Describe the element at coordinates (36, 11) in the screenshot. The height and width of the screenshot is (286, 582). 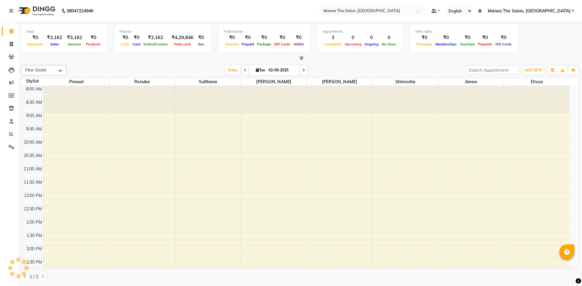
I see `img: logo` at that location.